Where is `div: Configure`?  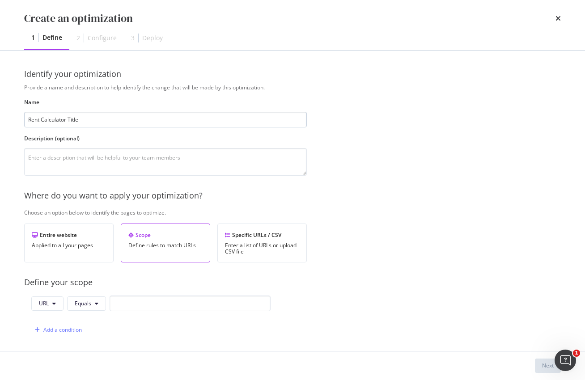 div: Configure is located at coordinates (102, 38).